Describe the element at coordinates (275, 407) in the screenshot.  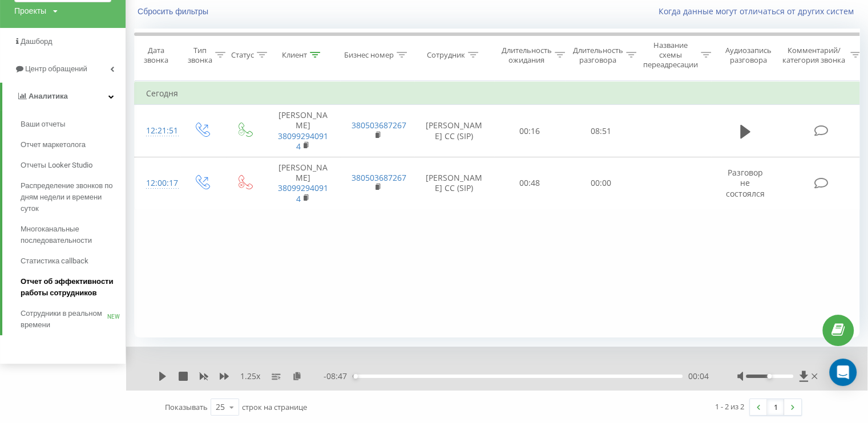
I see `span: строк на странице` at that location.